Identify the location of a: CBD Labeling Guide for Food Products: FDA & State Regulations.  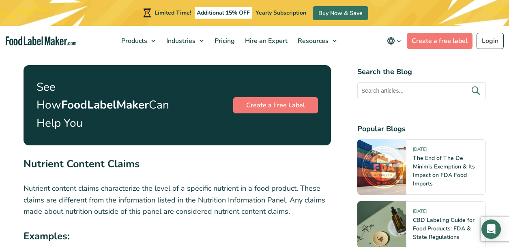
(444, 229).